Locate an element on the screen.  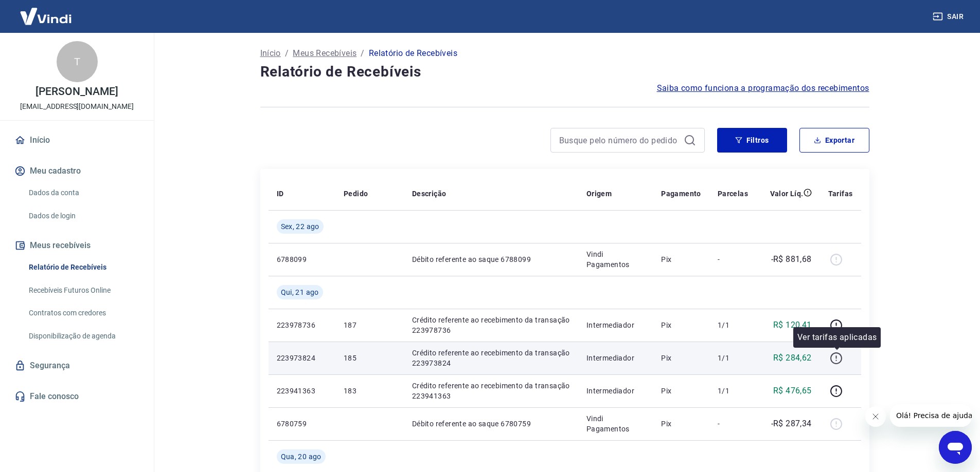
span: Saiba como funciona a programação dos recebimentos is located at coordinates (762, 88).